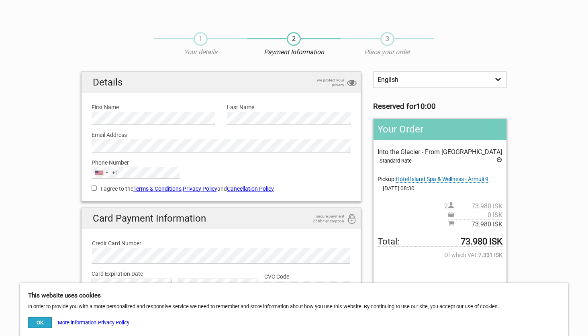  Describe the element at coordinates (40, 322) in the screenshot. I see `button: OK` at that location.